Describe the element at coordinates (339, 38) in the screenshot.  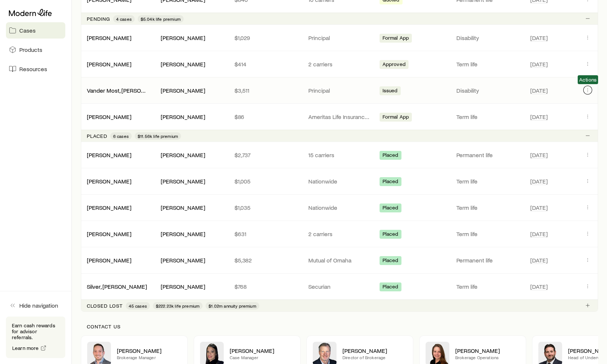
I see `p: Principal` at that location.